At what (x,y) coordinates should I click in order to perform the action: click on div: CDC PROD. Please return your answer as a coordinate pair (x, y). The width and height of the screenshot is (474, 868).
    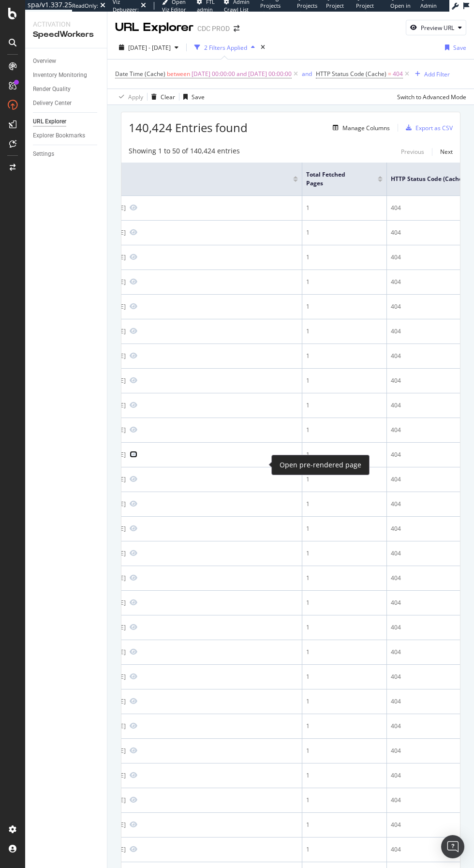
    Looking at the image, I should click on (213, 28).